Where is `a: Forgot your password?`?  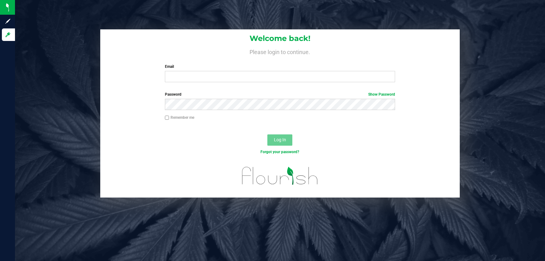
a: Forgot your password? is located at coordinates (280, 152).